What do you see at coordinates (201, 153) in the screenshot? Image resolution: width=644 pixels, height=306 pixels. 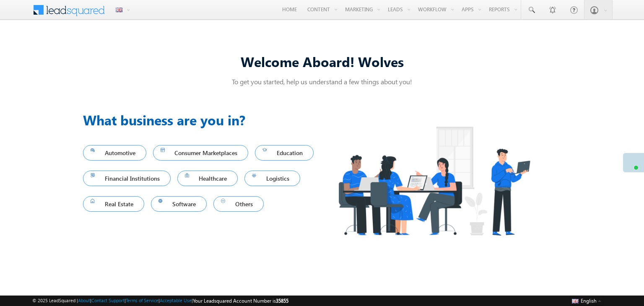 I see `span: Consumer Marketplaces` at bounding box center [201, 153].